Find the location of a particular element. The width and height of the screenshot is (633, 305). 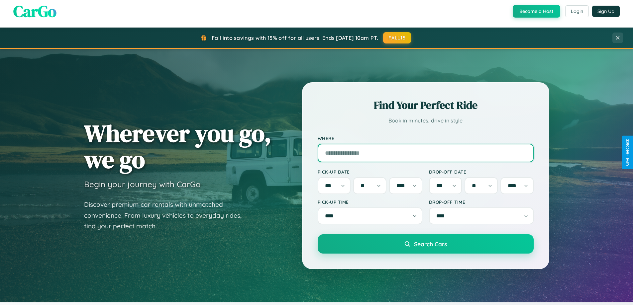

button: Become a Host is located at coordinates (536, 11).